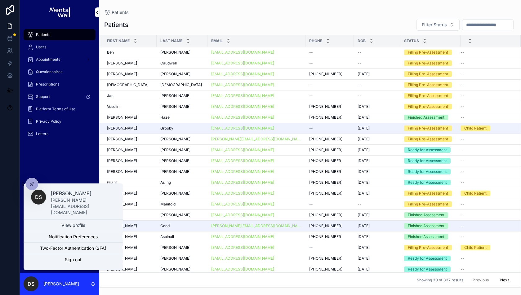 Image resolution: width=521 pixels, height=295 pixels. What do you see at coordinates (130, 215) in the screenshot?
I see `a: Ruby` at bounding box center [130, 215].